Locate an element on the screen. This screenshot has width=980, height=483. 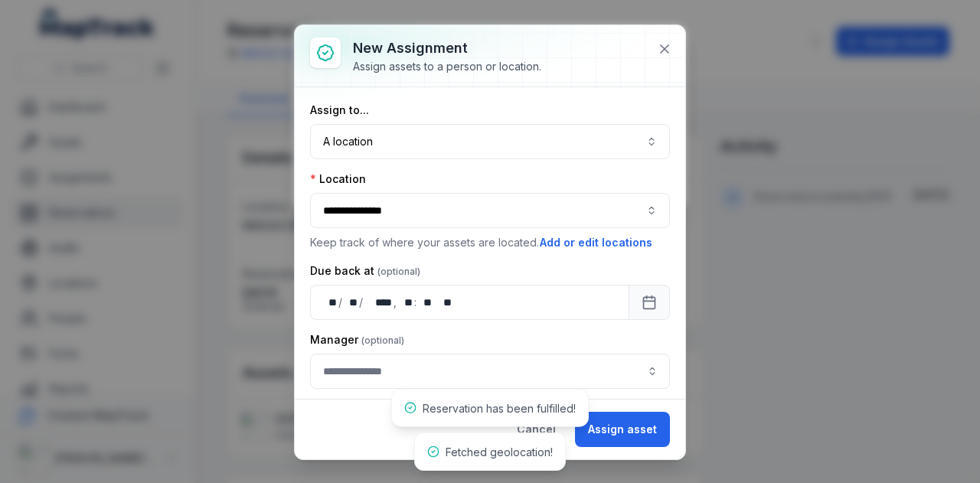
span: Fetched geolocation! is located at coordinates (499, 451).